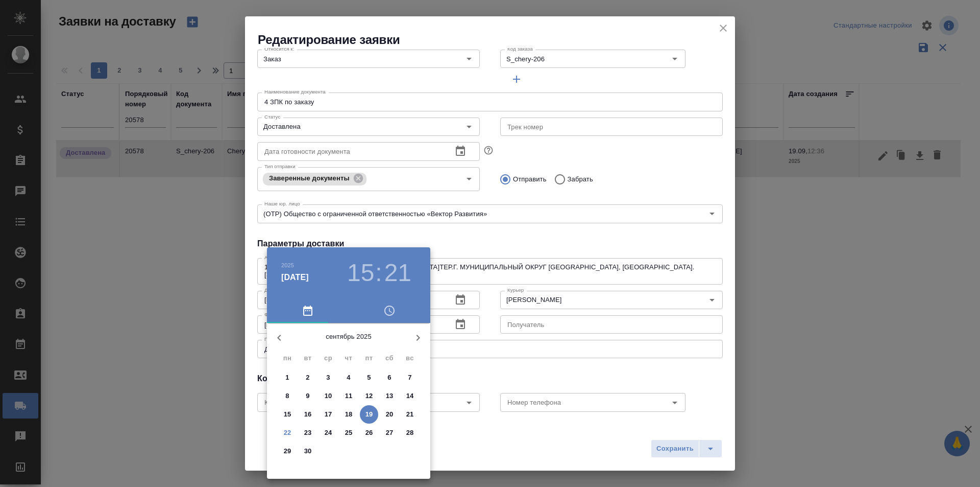  I want to click on span: вт, so click(308, 358).